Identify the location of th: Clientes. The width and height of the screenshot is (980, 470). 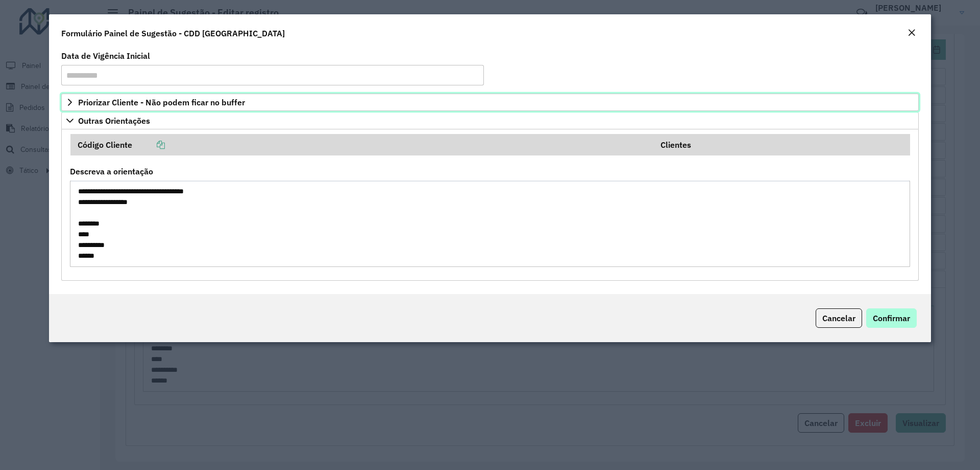
(782, 145).